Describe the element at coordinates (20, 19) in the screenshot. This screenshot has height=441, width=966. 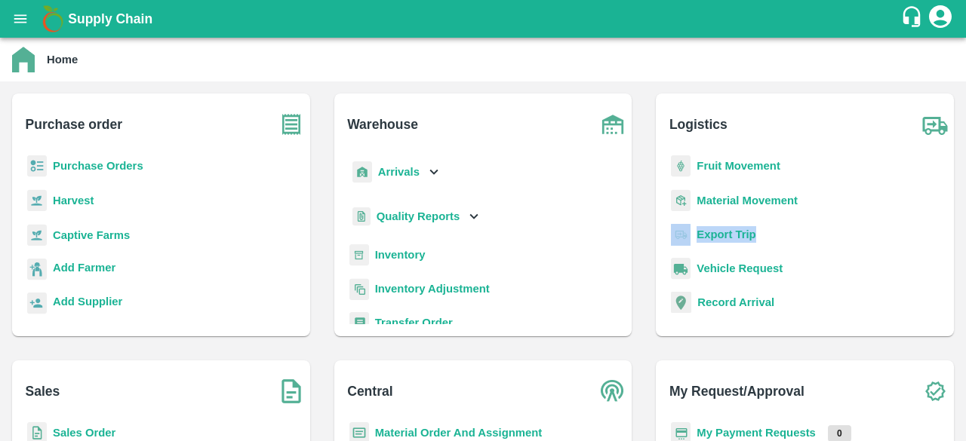
I see `button: open drawer` at that location.